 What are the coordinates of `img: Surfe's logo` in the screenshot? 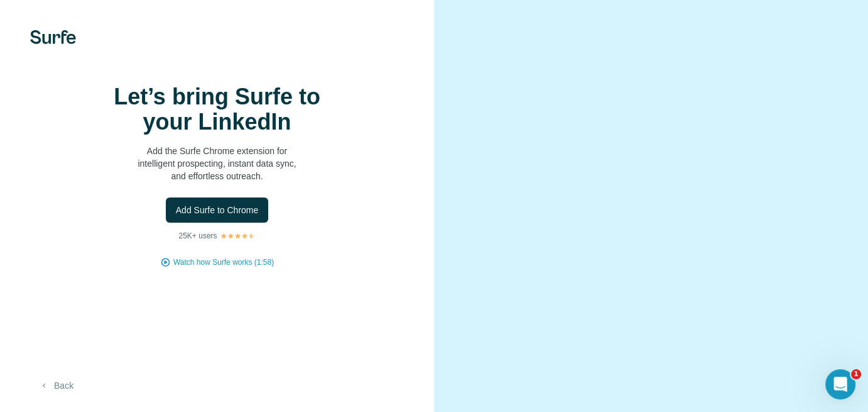 It's located at (53, 37).